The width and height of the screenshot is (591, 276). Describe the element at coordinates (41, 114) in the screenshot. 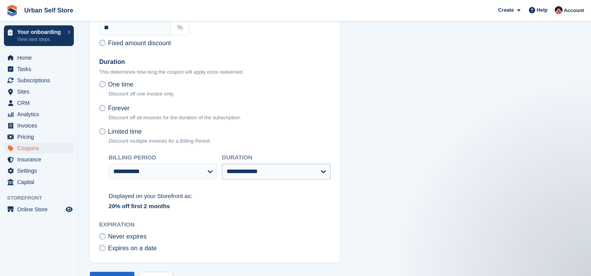

I see `span: Analytics` at that location.